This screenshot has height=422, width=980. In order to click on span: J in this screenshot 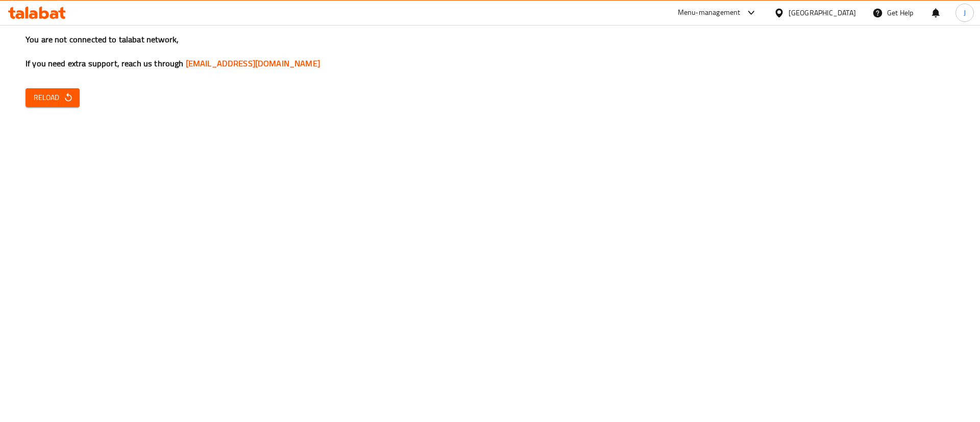, I will do `click(964, 13)`.